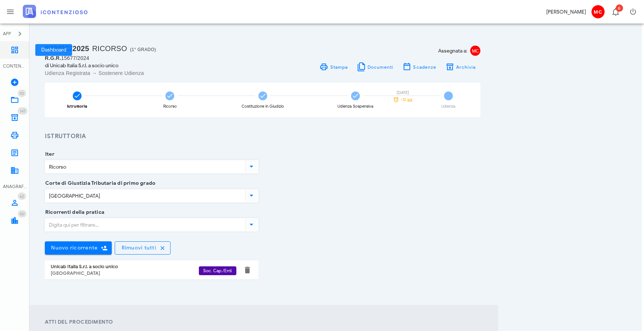 The width and height of the screenshot is (644, 331). Describe the element at coordinates (79, 248) in the screenshot. I see `button: Nuovo ricorrente` at that location.